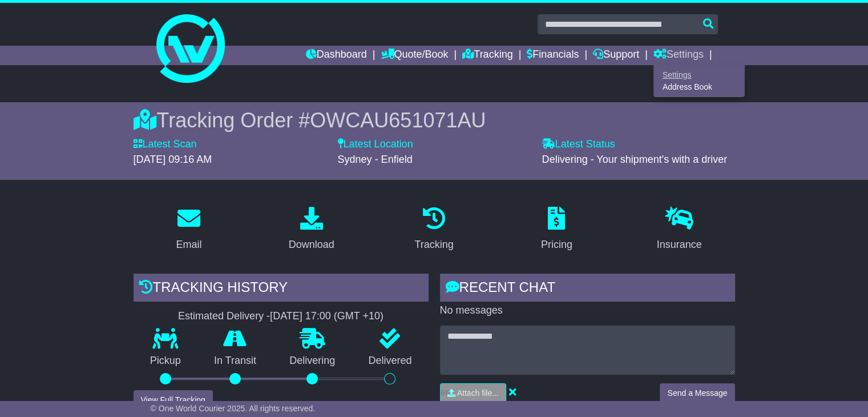 The image size is (868, 417). Describe the element at coordinates (188, 245) in the screenshot. I see `div: Email` at that location.